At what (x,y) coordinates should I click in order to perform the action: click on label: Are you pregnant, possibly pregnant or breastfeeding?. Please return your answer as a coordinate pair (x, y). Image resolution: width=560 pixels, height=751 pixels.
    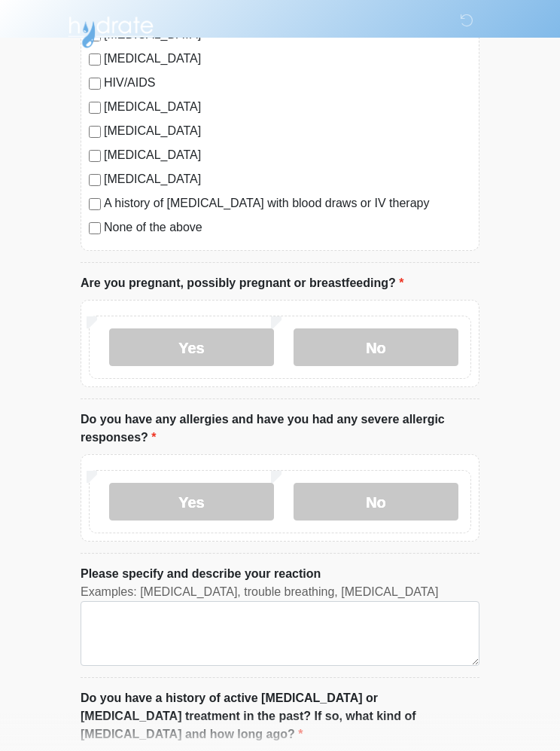
    Looking at the image, I should click on (242, 283).